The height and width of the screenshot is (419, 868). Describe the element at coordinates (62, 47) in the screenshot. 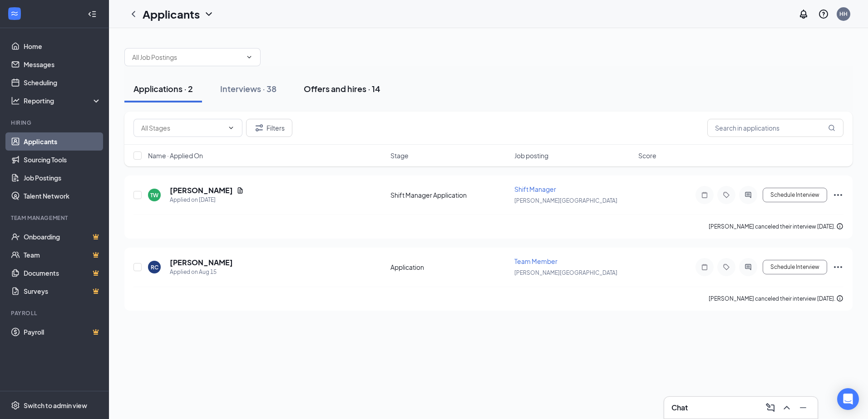

I see `a: Home` at that location.